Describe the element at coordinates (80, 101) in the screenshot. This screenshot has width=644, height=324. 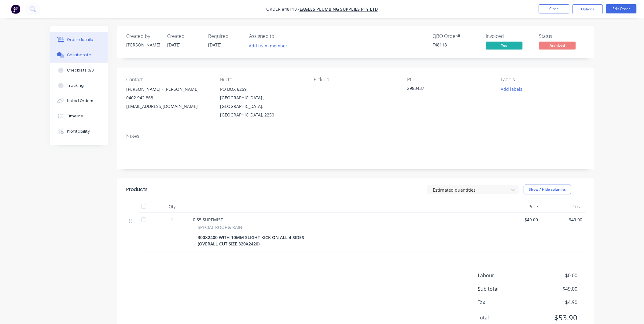
I see `div: Linked Orders` at that location.